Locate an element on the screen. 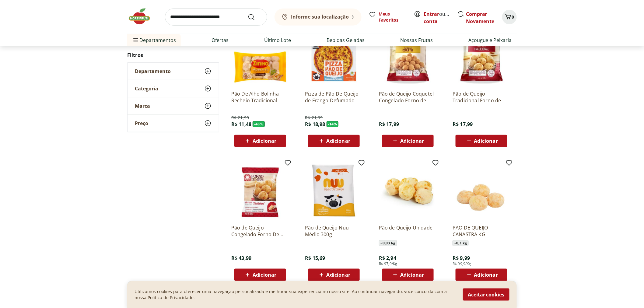 The image size is (644, 308). img: Pão de Queijo Congelado Forno De Minas 820g is located at coordinates (260, 191).